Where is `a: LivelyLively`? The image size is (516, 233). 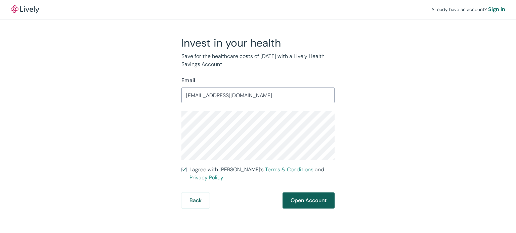 a: LivelyLively is located at coordinates (25, 9).